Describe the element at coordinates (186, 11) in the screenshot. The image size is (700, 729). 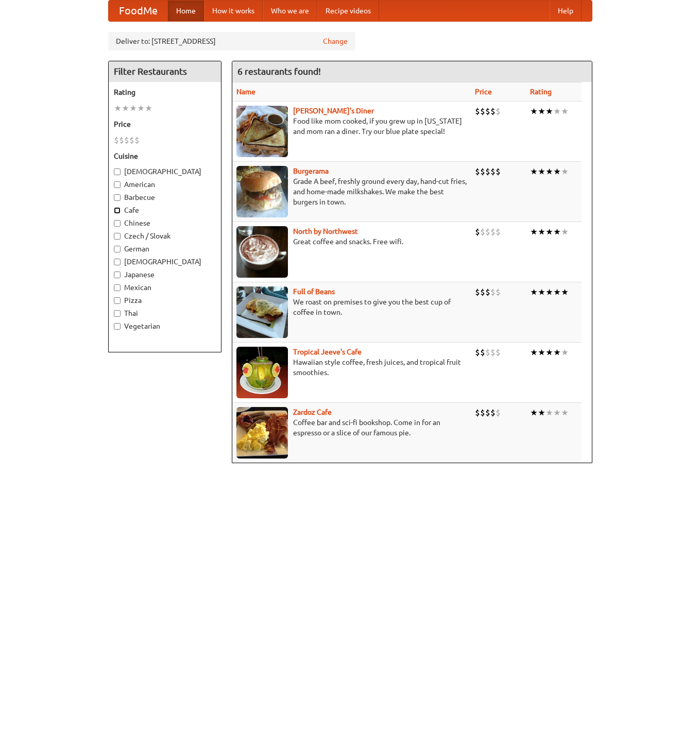
I see `a: Home` at that location.